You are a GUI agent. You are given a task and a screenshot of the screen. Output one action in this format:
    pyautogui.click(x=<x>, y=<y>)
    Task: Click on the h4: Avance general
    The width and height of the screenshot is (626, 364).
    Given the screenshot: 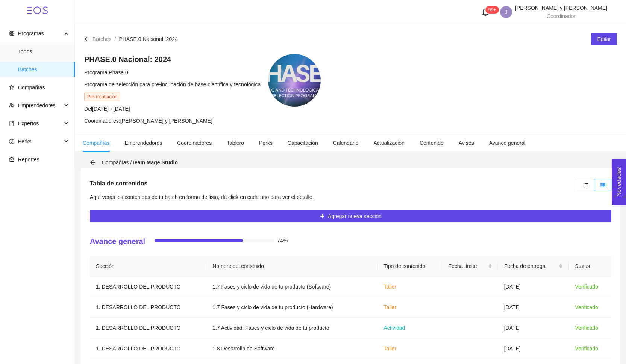 What is the action you would take?
    pyautogui.click(x=118, y=241)
    